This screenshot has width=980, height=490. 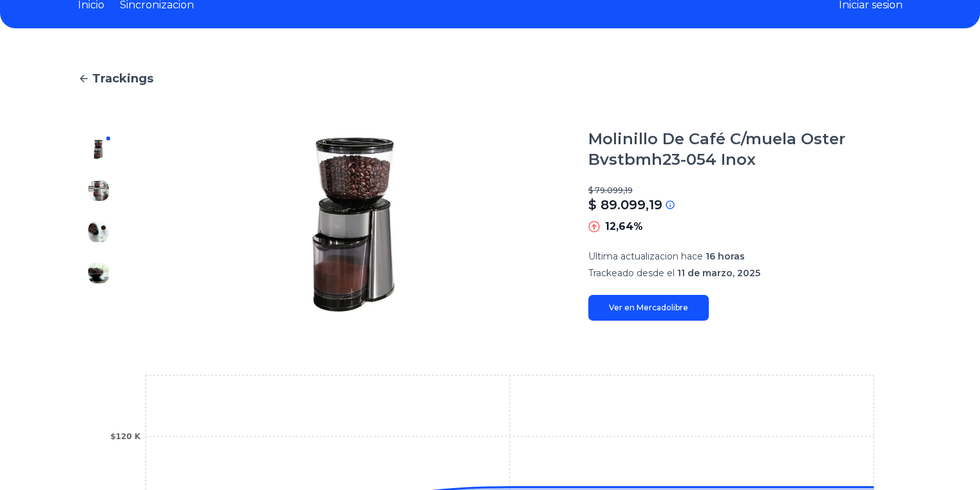 What do you see at coordinates (719, 273) in the screenshot?
I see `span: 11 de marzo, 2025` at bounding box center [719, 273].